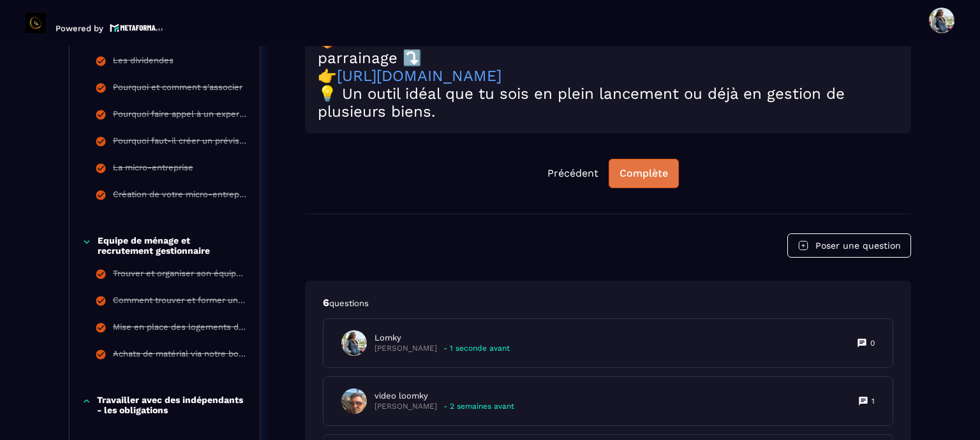  What do you see at coordinates (178, 89) in the screenshot?
I see `div: Pourquoi et comment s'associer` at bounding box center [178, 89].